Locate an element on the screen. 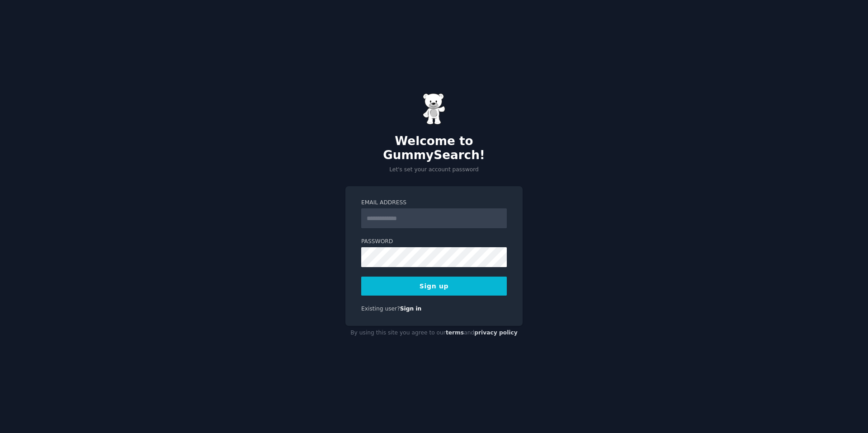 The image size is (868, 433). label: Password is located at coordinates (434, 242).